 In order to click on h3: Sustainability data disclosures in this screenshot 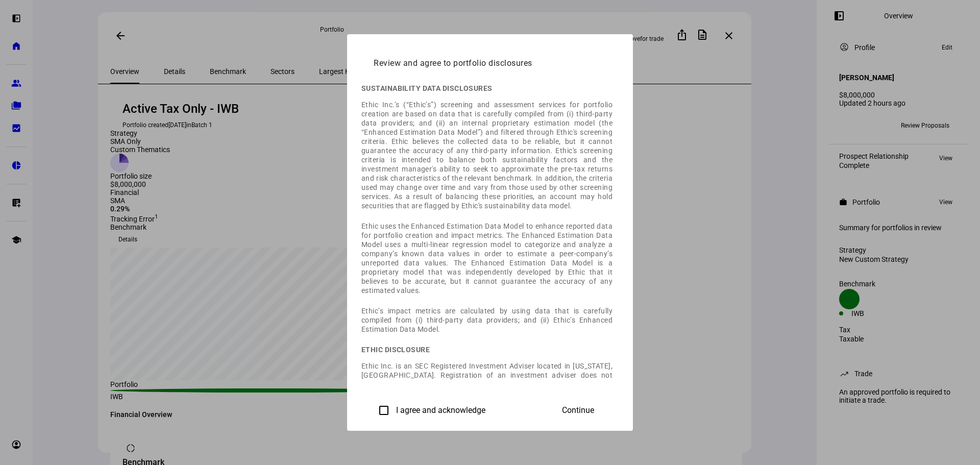, I will do `click(487, 89)`.